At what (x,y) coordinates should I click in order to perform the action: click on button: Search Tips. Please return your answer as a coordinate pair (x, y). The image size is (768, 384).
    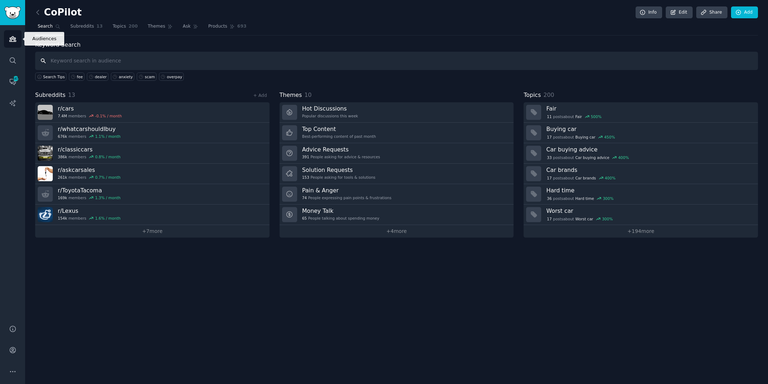
    Looking at the image, I should click on (51, 76).